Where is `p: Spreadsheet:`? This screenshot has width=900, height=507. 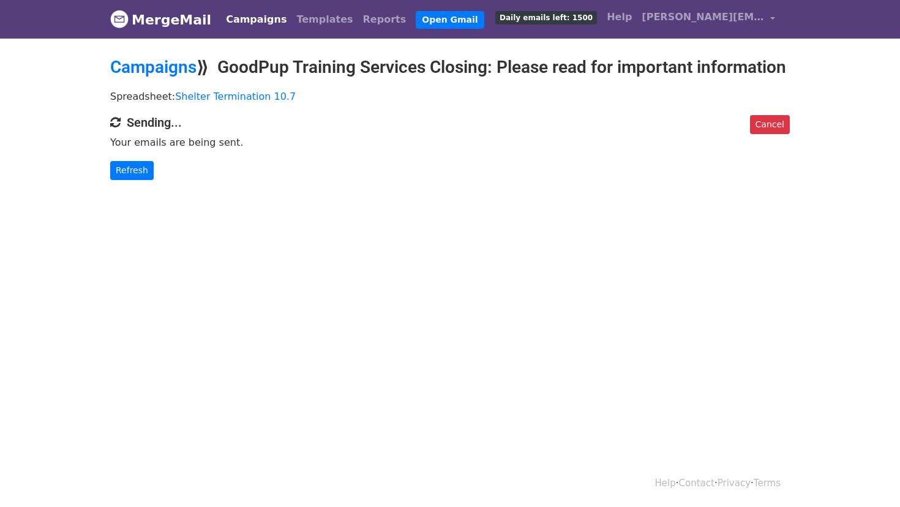
p: Spreadsheet: is located at coordinates (450, 96).